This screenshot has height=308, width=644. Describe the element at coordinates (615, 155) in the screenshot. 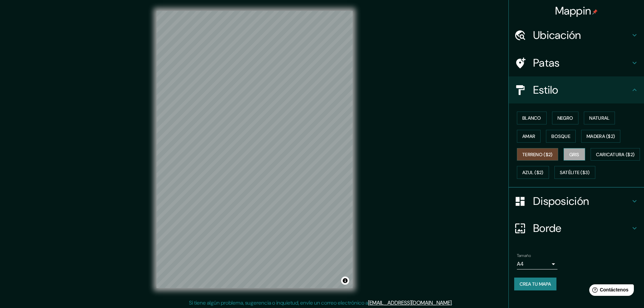

I see `font: Caricatura ($2)` at that location.